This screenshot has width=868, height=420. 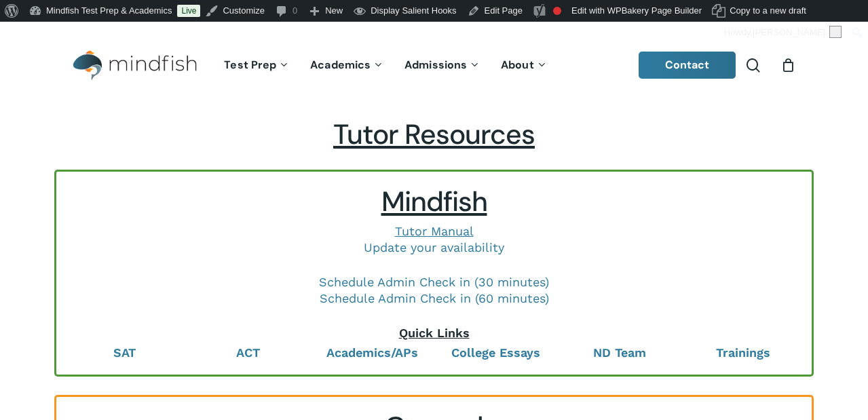 What do you see at coordinates (557, 11) in the screenshot?
I see `div: Focus keyphrase not set` at bounding box center [557, 11].